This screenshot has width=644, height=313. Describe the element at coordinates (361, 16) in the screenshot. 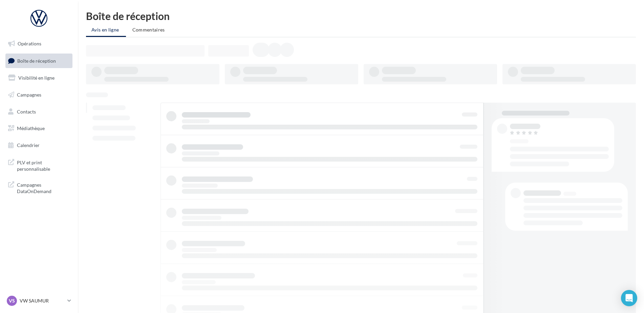

I see `div: Boîte de réception` at that location.